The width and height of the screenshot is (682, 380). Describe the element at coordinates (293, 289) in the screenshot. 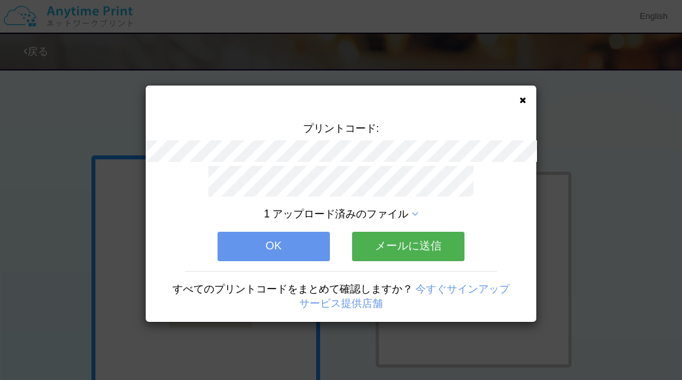

I see `span: すべてのプリントコードをまとめて確認しますか？` at that location.